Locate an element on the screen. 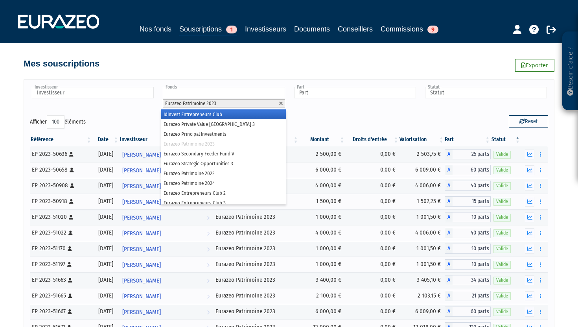  span: Eurazeo Patrimoine 2023 is located at coordinates (191, 103).